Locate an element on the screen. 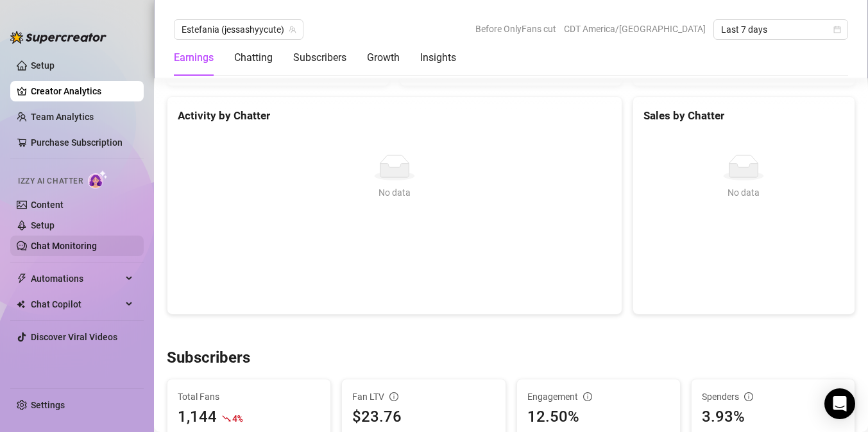 This screenshot has height=432, width=868. span: Before OnlyFans cut is located at coordinates (516, 29).